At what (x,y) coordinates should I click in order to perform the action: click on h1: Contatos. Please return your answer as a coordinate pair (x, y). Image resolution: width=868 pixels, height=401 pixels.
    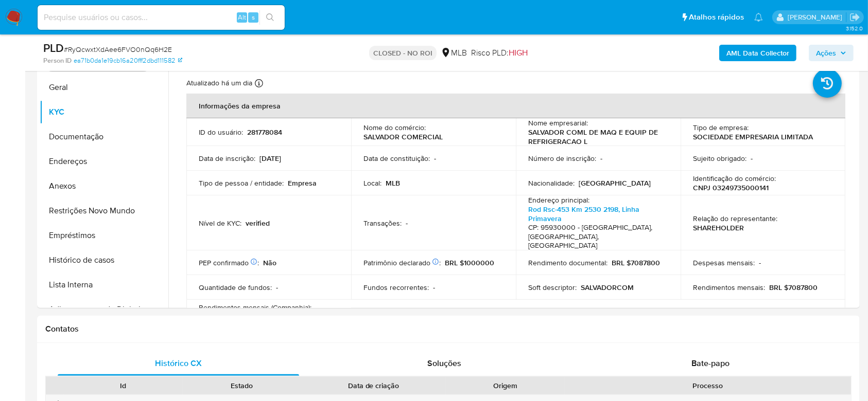
    Looking at the image, I should click on (448, 329).